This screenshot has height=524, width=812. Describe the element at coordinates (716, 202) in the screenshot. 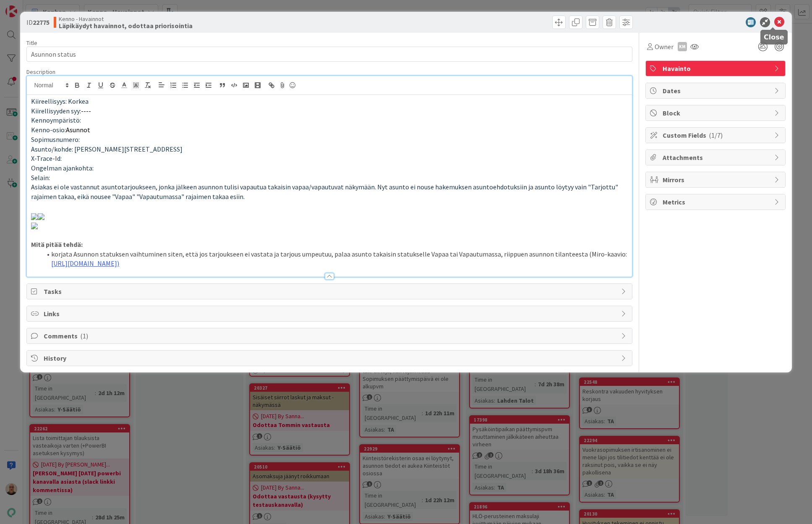

I see `span: Metrics` at that location.